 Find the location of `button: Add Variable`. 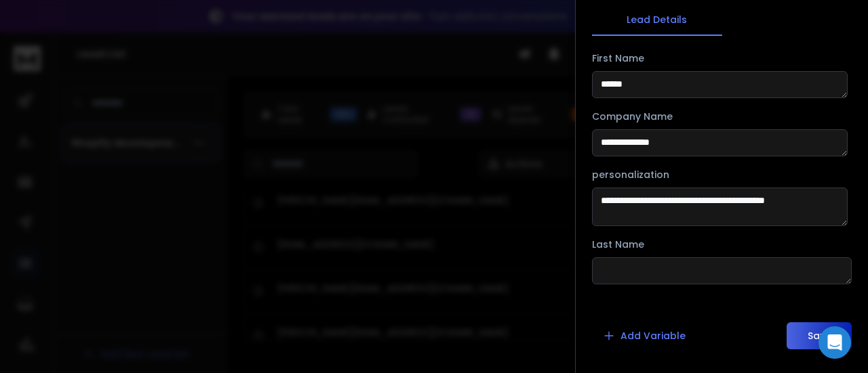

button: Add Variable is located at coordinates (644, 336).